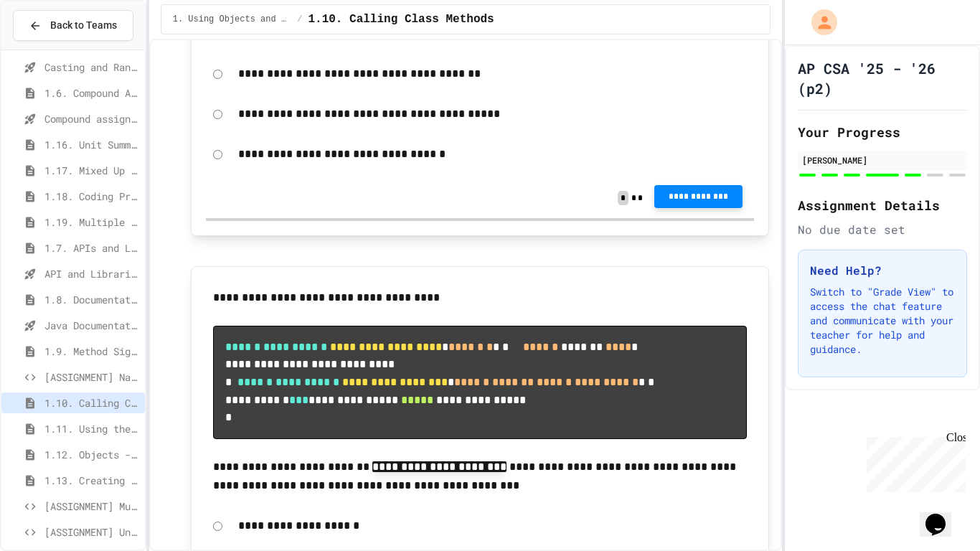 The width and height of the screenshot is (980, 551). Describe the element at coordinates (92, 247) in the screenshot. I see `span: 1.7. APIs and Libraries` at that location.